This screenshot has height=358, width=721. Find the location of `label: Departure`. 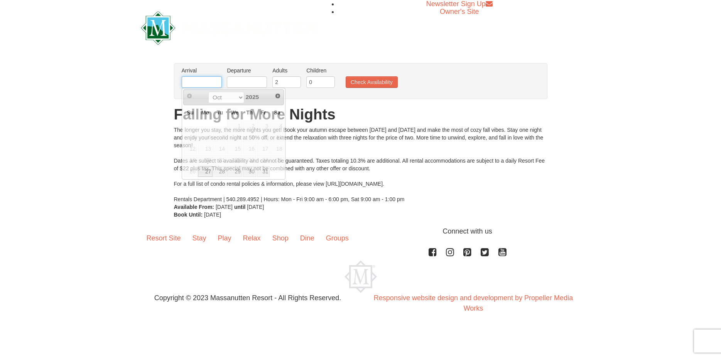

label: Departure is located at coordinates (247, 71).